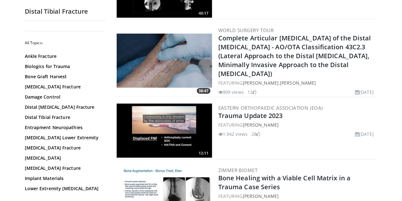 This screenshot has height=201, width=402. What do you see at coordinates (203, 91) in the screenshot?
I see `span: 38:47` at bounding box center [203, 91].